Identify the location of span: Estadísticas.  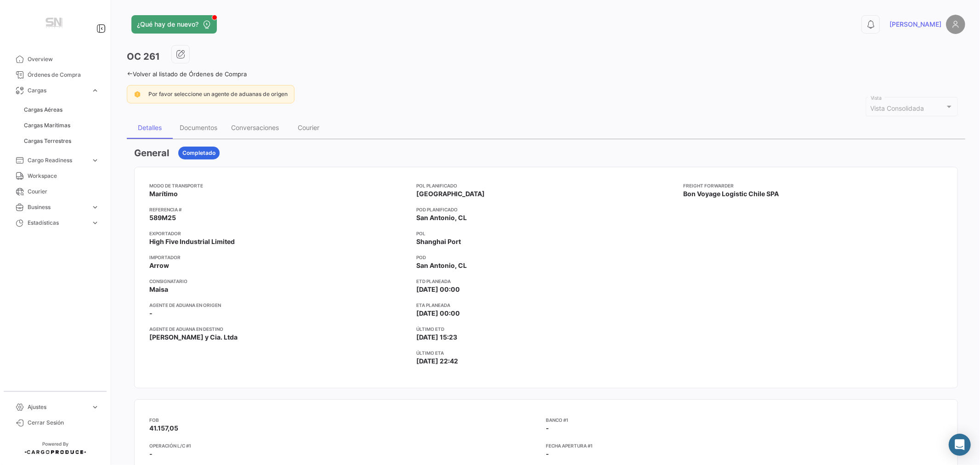
(57, 223).